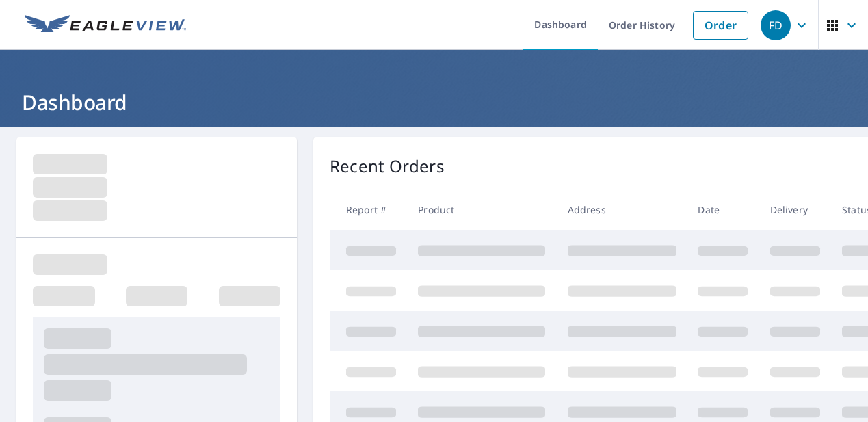 This screenshot has height=422, width=868. I want to click on th: Address, so click(621, 209).